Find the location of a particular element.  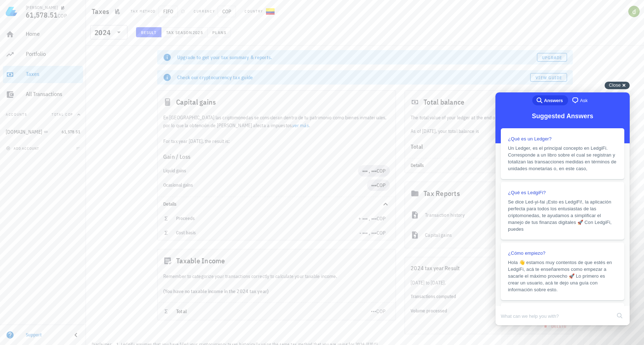

span: ¿Qué es LedgiFi? is located at coordinates (32, 100).